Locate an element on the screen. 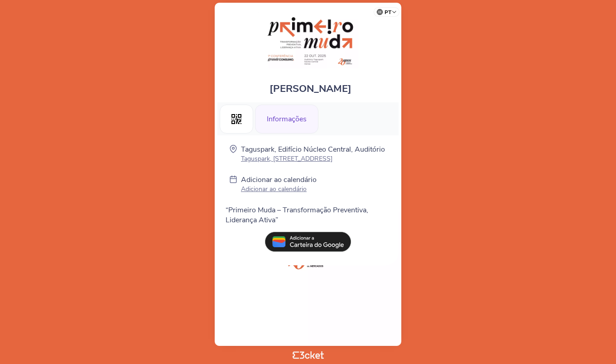  p: Taguspark, Edifício Núcleo Central, Auditório is located at coordinates (313, 150).